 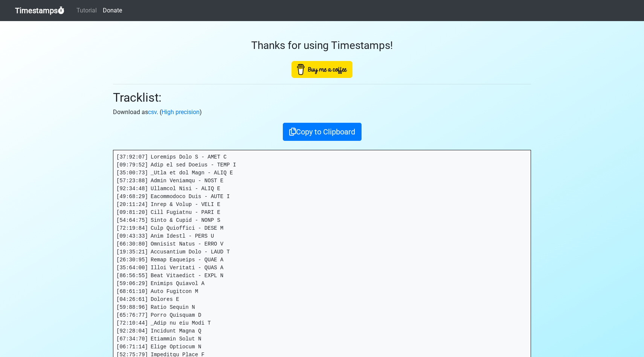 I want to click on a: High precision, so click(x=180, y=112).